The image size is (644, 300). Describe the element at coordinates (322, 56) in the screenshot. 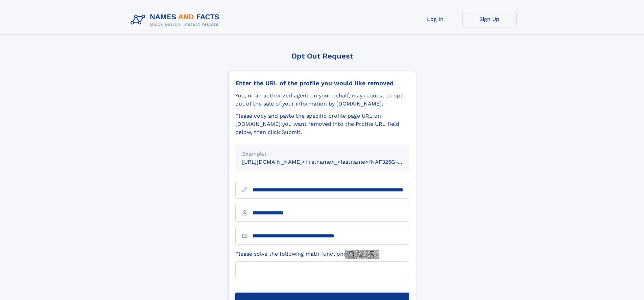

I see `div: Opt Out Request` at that location.